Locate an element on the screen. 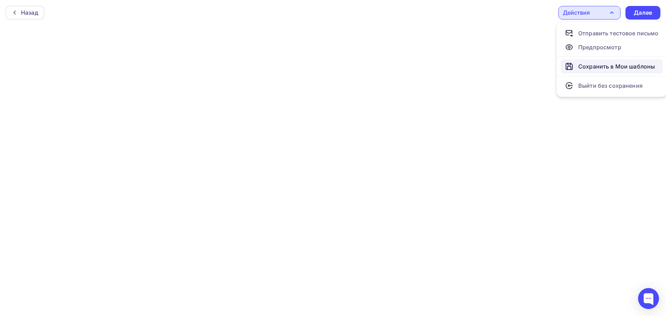 This screenshot has height=316, width=666. div: Сохранить в Мои шаблоны is located at coordinates (616, 66).